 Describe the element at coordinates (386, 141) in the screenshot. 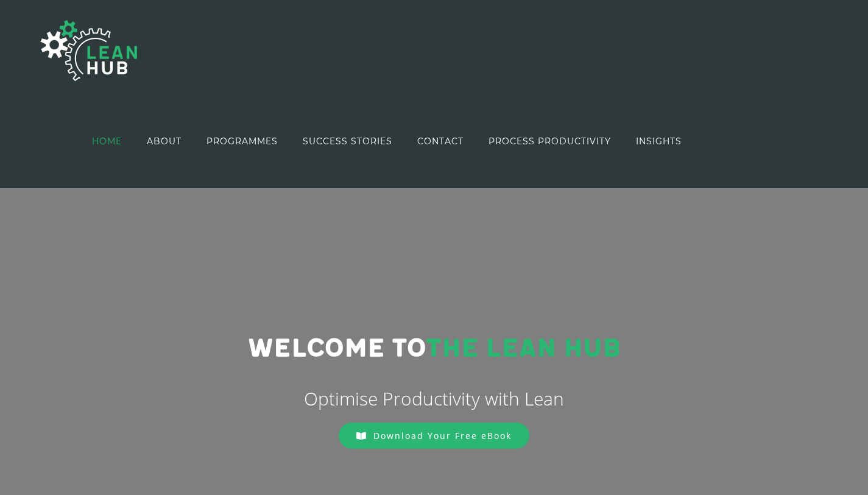

I see `nav: Main Menu` at that location.